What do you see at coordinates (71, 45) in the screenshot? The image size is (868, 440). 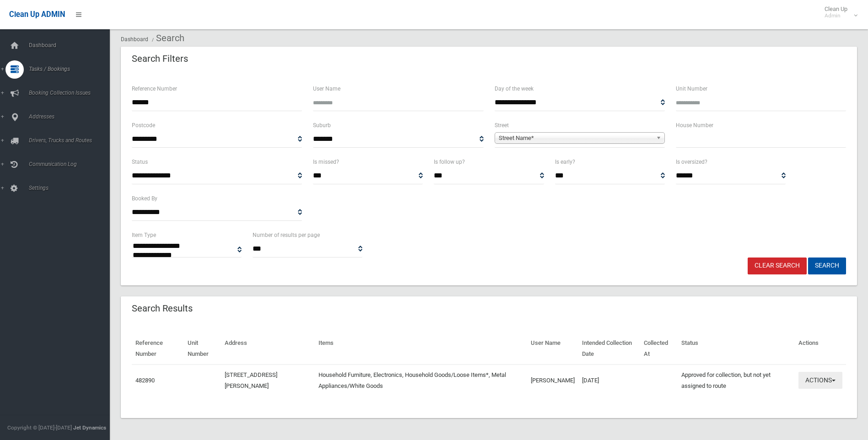 I see `span: Dashboard` at bounding box center [71, 45].